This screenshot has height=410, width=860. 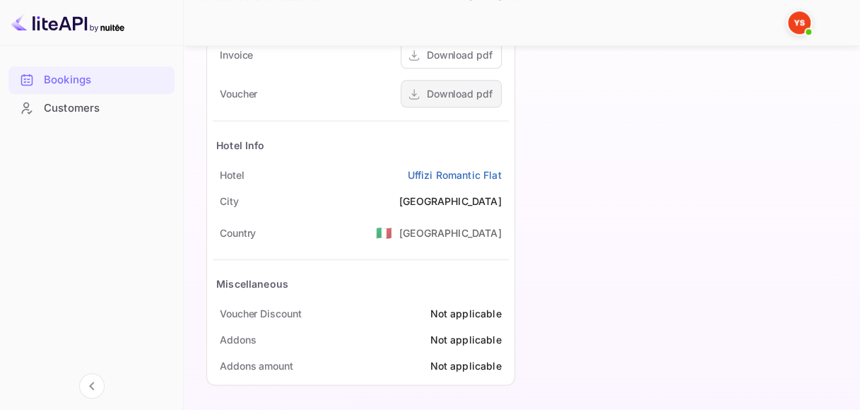 I want to click on div: Voucher, so click(x=238, y=93).